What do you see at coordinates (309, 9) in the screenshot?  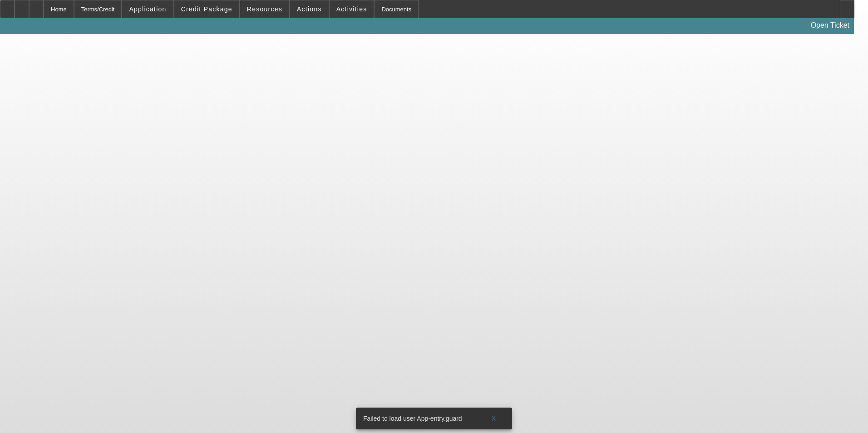 I see `button: Actions` at bounding box center [309, 9].